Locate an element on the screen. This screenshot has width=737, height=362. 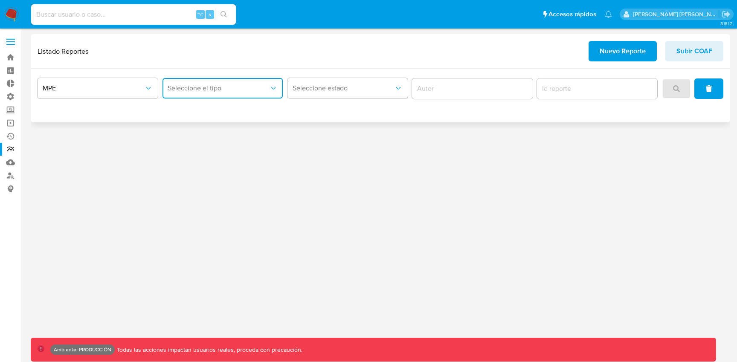
input: Buscar usuario o caso... is located at coordinates (133, 14).